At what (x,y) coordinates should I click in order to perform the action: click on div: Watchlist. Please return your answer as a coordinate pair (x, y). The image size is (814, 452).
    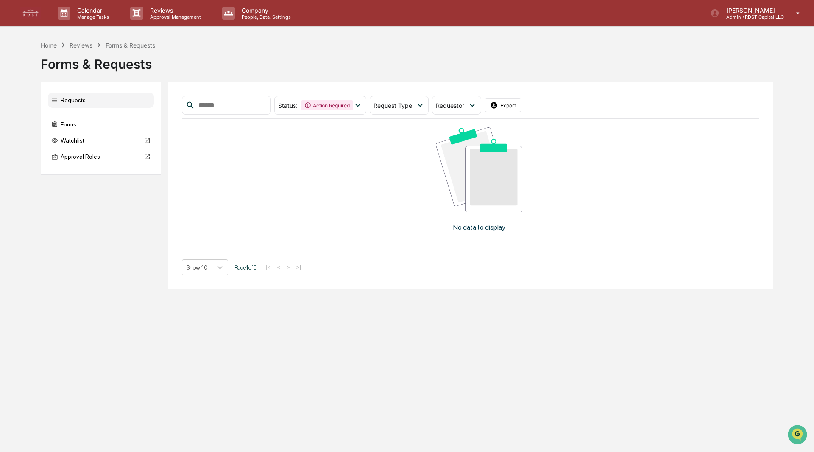
    Looking at the image, I should click on (101, 140).